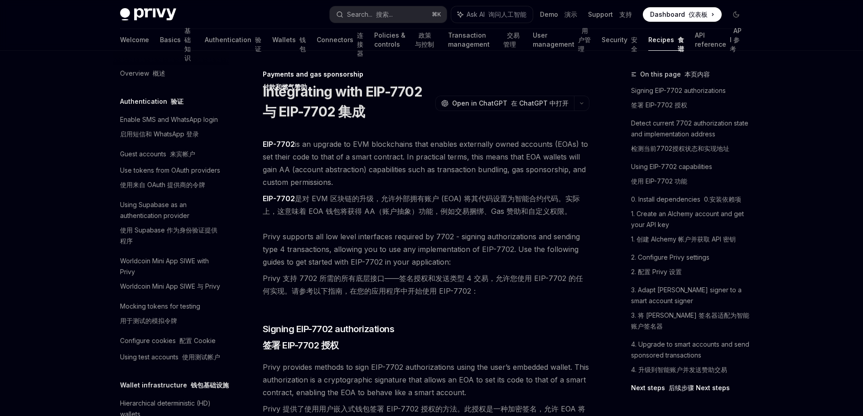 This screenshot has height=416, width=863. I want to click on h5: Authentication, so click(152, 102).